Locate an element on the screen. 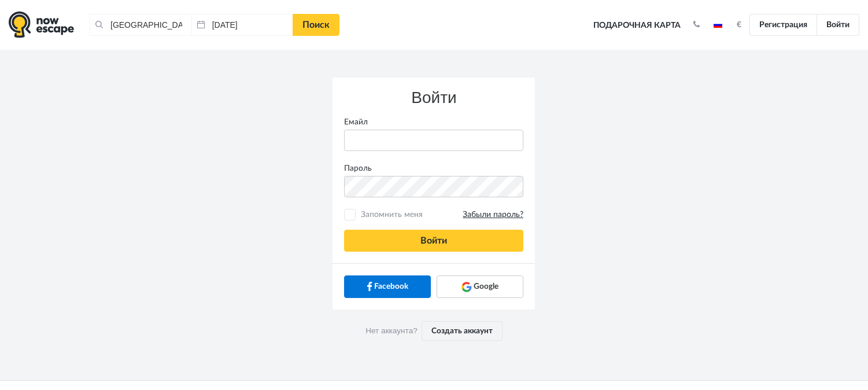 The width and height of the screenshot is (868, 390). a: Подарочная карта is located at coordinates (636, 26).